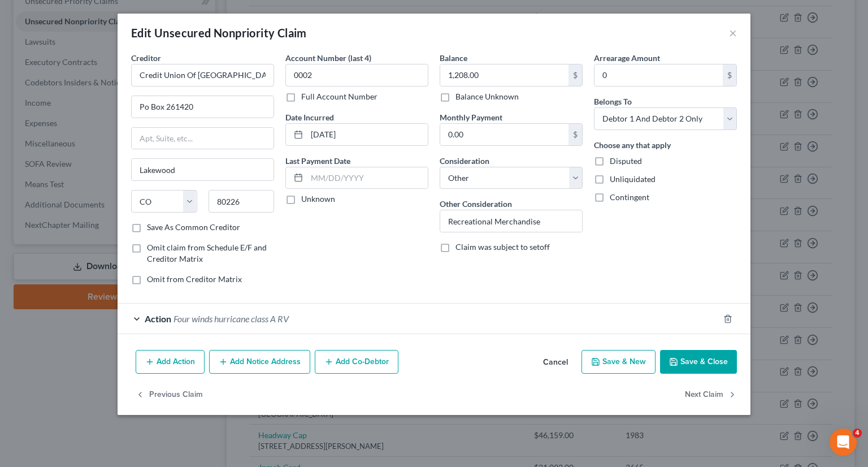 The width and height of the screenshot is (868, 467). Describe the element at coordinates (194, 279) in the screenshot. I see `span: Omit from Creditor Matrix` at that location.